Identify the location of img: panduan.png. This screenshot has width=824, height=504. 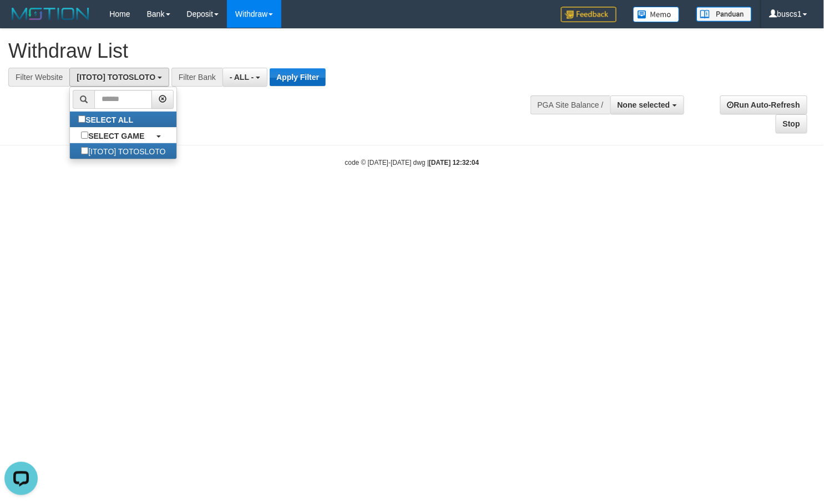
(724, 14).